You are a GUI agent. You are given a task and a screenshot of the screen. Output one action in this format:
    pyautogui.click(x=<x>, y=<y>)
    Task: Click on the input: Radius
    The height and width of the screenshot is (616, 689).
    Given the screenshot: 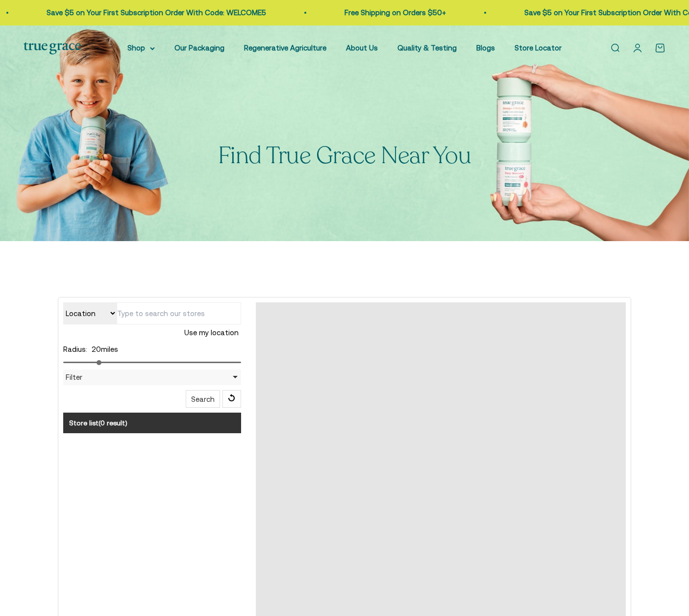 What is the action you would take?
    pyautogui.click(x=152, y=362)
    